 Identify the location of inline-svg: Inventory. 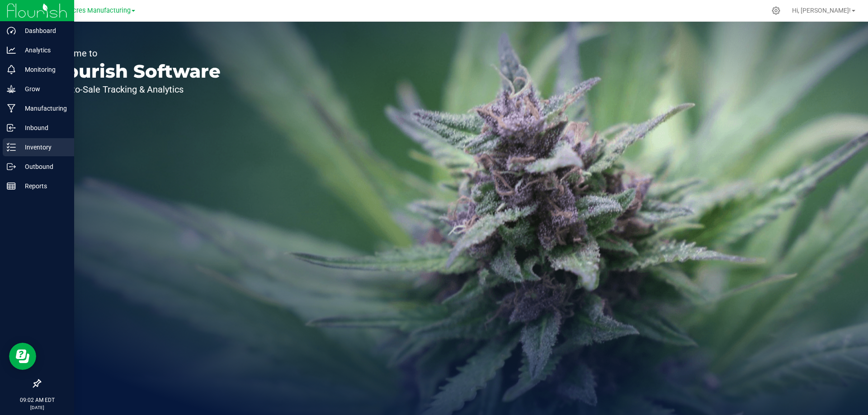
(11, 147).